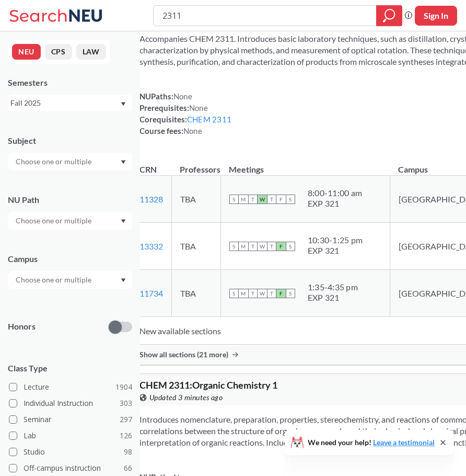 Image resolution: width=466 pixels, height=476 pixels. Describe the element at coordinates (333, 287) in the screenshot. I see `div: 1:35 - 4:35 pm` at that location.